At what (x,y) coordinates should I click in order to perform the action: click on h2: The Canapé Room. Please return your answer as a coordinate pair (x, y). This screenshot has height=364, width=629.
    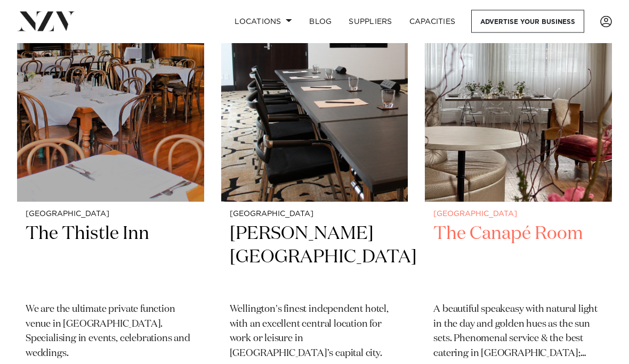
    Looking at the image, I should click on (518, 259).